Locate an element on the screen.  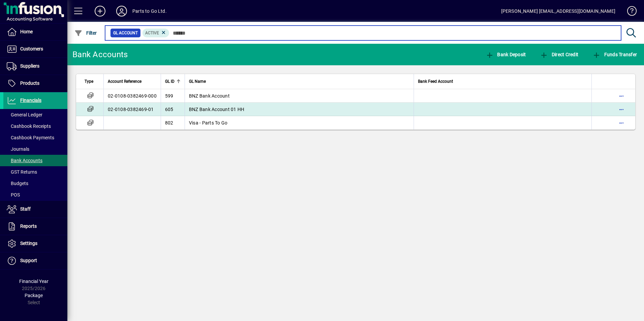
span: Visa - Parts To Go is located at coordinates (208, 123).